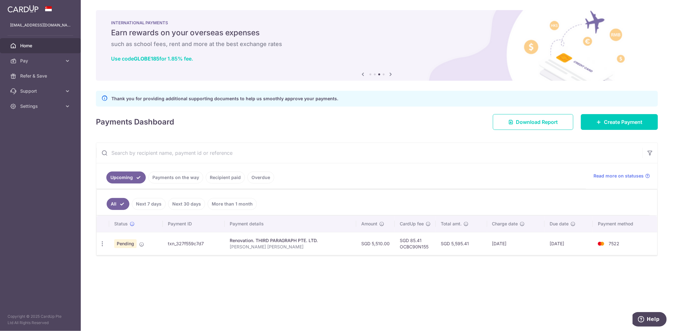 The image size is (673, 331). Describe the element at coordinates (505, 224) in the screenshot. I see `span: Charge date` at that location.